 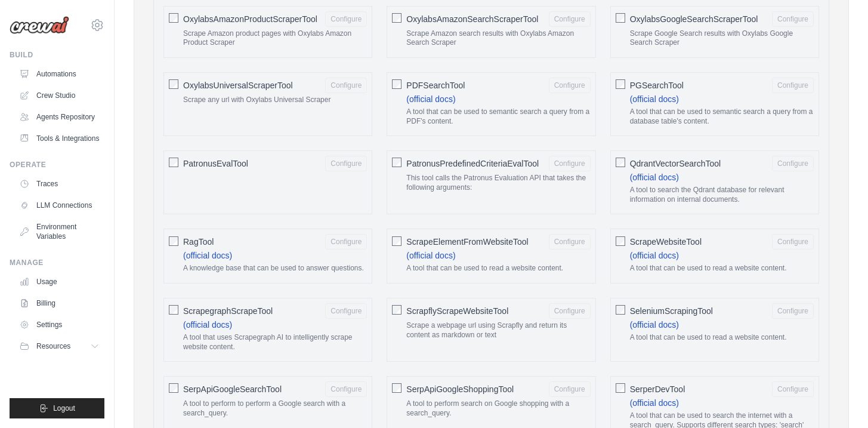 What do you see at coordinates (57, 165) in the screenshot?
I see `div: Operate` at bounding box center [57, 165].